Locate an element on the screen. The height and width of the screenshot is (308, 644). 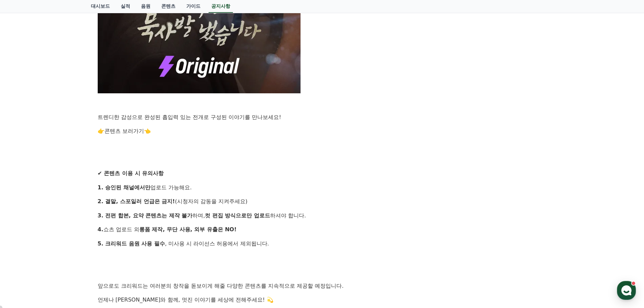
p: , 미사용 시 라이선스 허용에서 제외됩니다. is located at coordinates (322, 244).